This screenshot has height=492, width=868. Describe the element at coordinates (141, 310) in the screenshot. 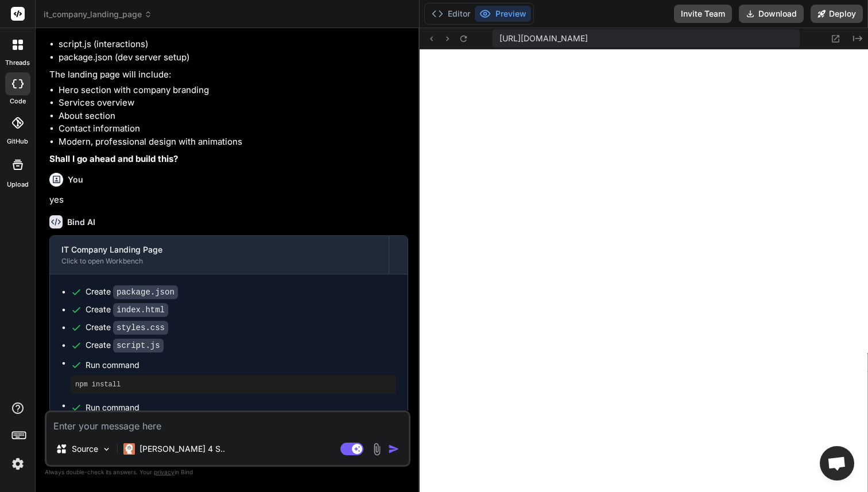

I see `code: index.html` at that location.